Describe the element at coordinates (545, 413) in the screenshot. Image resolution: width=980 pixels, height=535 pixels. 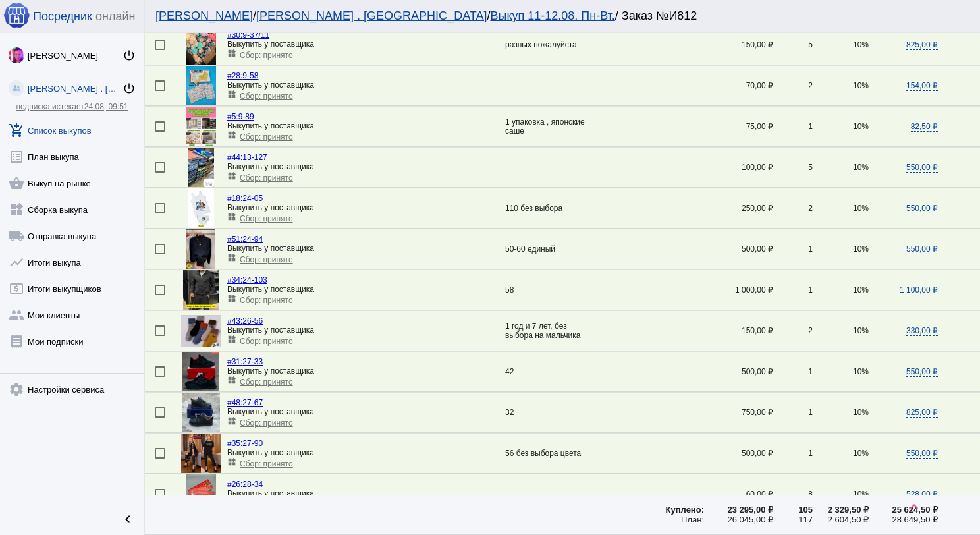
I see `div: 32` at that location.